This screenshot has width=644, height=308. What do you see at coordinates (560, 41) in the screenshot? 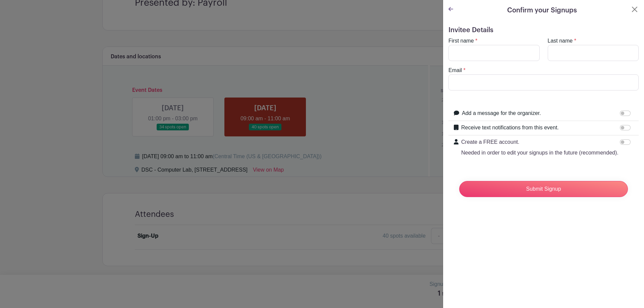
I see `label: Last name` at bounding box center [560, 41].